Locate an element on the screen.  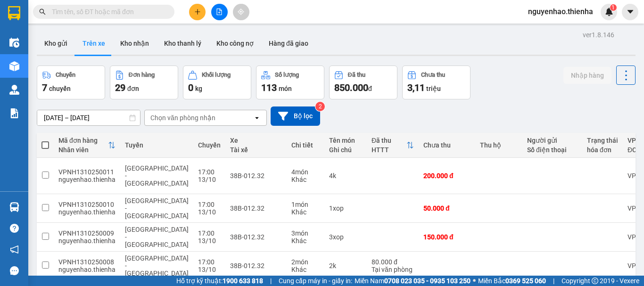
span: caret-down is located at coordinates (631, 12).